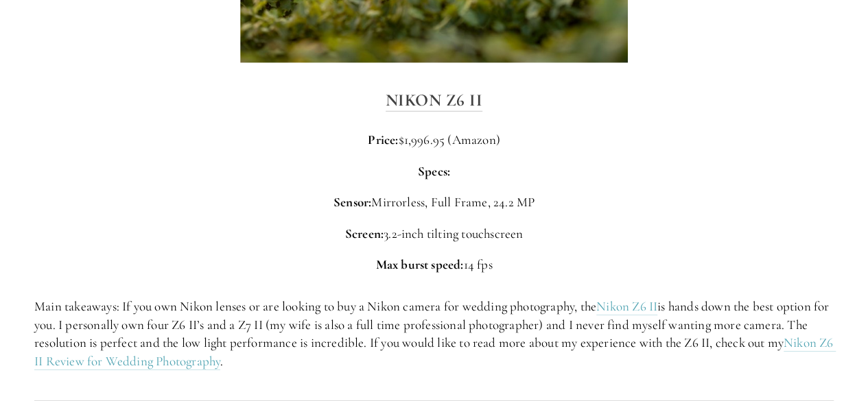 This screenshot has width=868, height=401. What do you see at coordinates (434, 202) in the screenshot?
I see `p: Mirrorless, Full Frame, 24.2 MP` at bounding box center [434, 202].